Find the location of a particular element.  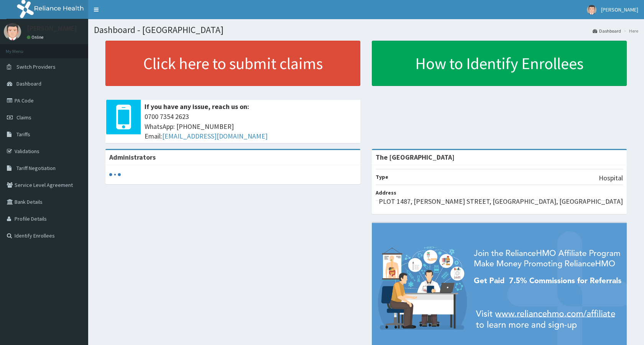

span: Switch Providers is located at coordinates (36, 67).